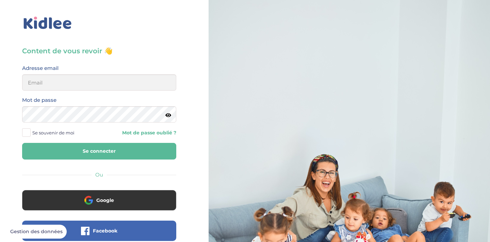  Describe the element at coordinates (99, 175) in the screenshot. I see `span: Ou` at that location.